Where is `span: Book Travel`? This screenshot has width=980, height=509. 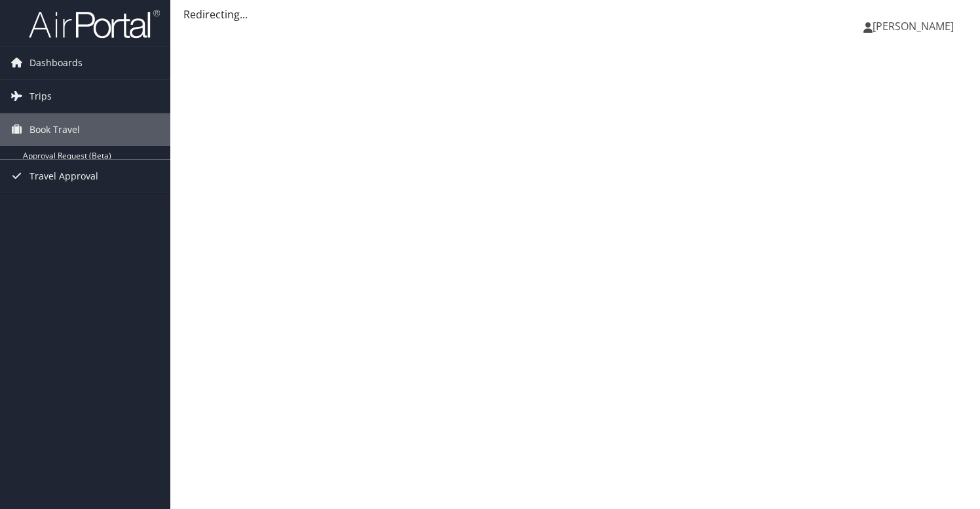
span: Book Travel is located at coordinates (54, 130).